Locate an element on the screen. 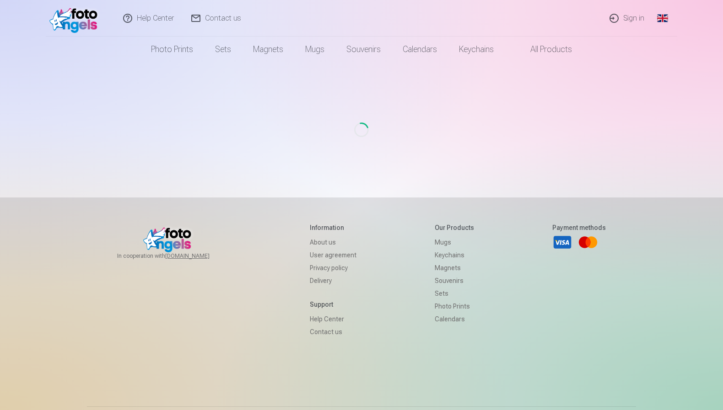  img: /fa1 is located at coordinates (75, 18).